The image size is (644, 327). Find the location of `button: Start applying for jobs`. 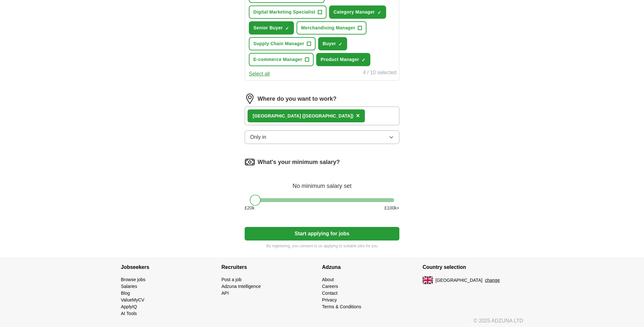

button: Start applying for jobs is located at coordinates (322, 234).